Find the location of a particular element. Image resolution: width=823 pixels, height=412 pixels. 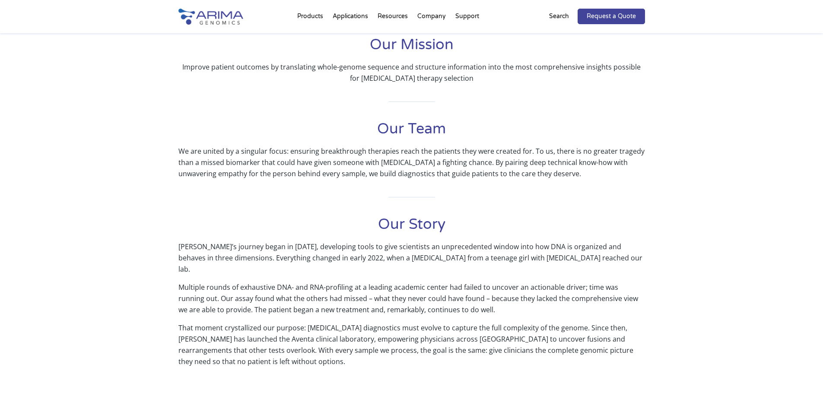

h1: Our Story is located at coordinates (412, 228).